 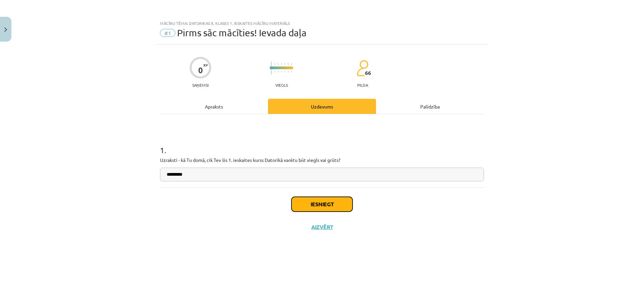 I want to click on div: Palīdzība, so click(x=430, y=106).